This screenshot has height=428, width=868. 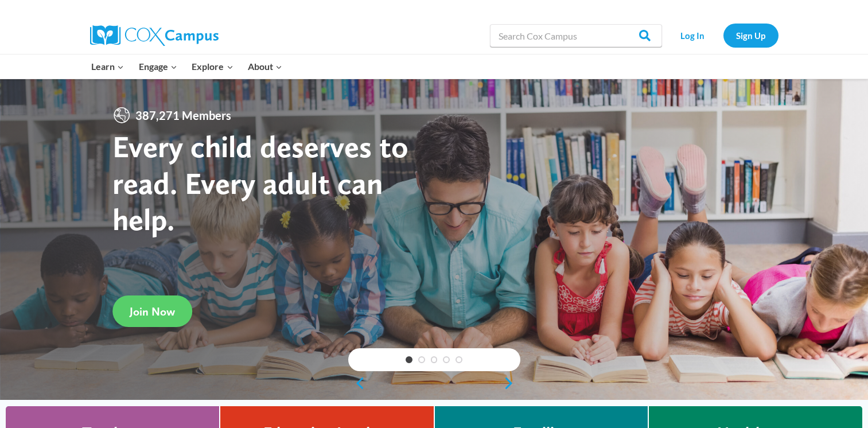 I want to click on a: 2, so click(x=422, y=360).